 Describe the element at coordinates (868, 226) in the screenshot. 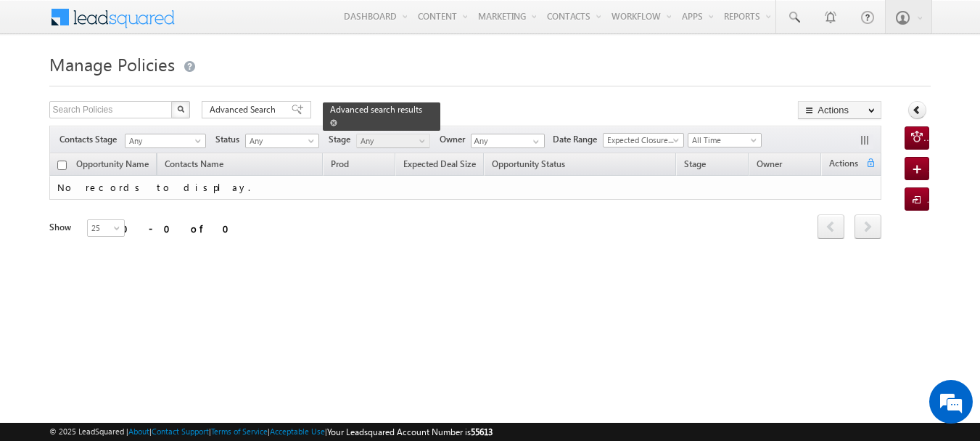

I see `span: next` at that location.